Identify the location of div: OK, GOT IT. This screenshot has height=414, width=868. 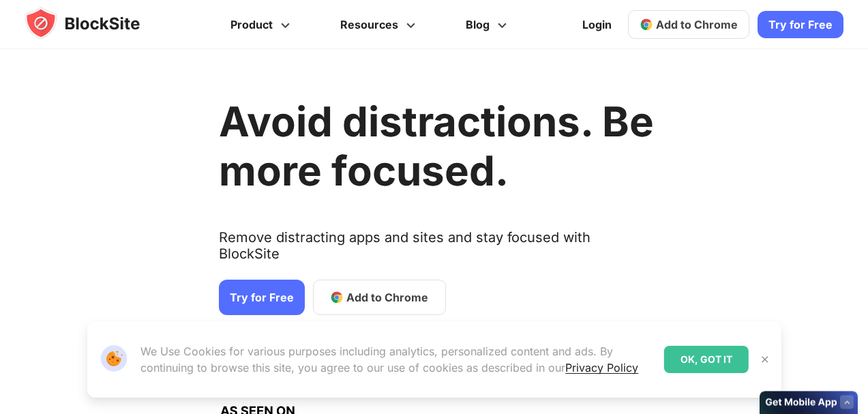
(706, 359).